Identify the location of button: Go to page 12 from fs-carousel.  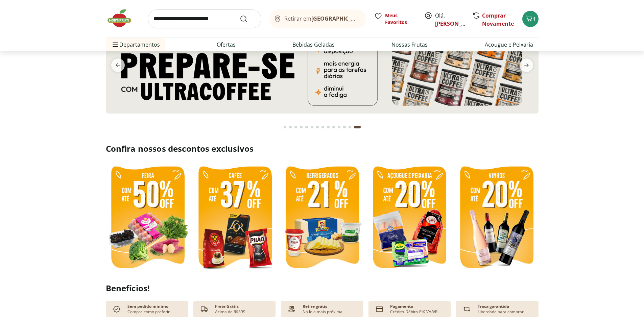
(345, 127).